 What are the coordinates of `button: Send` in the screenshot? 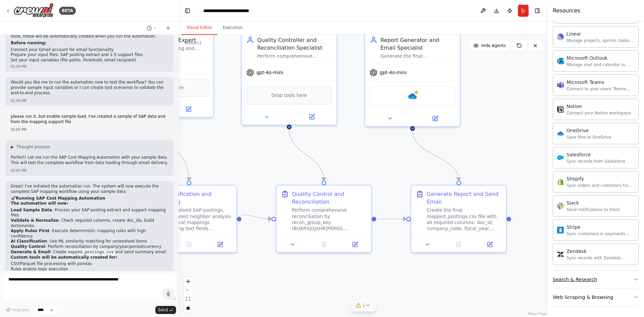 It's located at (165, 310).